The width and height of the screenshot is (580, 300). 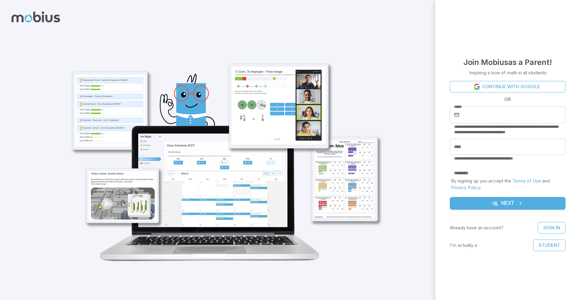 I want to click on button: Next, so click(x=507, y=203).